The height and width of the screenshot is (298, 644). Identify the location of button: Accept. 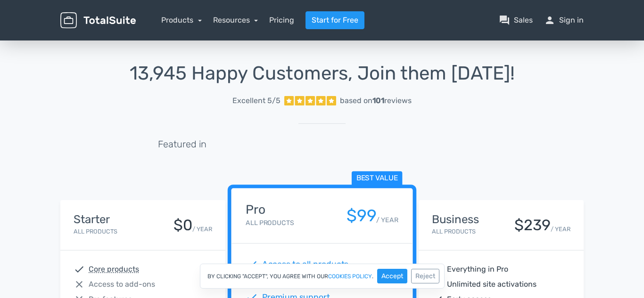
(392, 276).